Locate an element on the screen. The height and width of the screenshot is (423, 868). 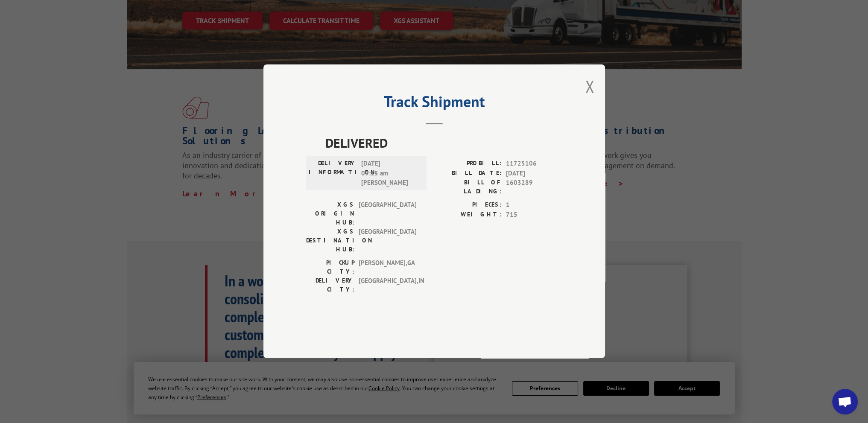
label: XGS DESTINATION HUB: is located at coordinates (330, 241).